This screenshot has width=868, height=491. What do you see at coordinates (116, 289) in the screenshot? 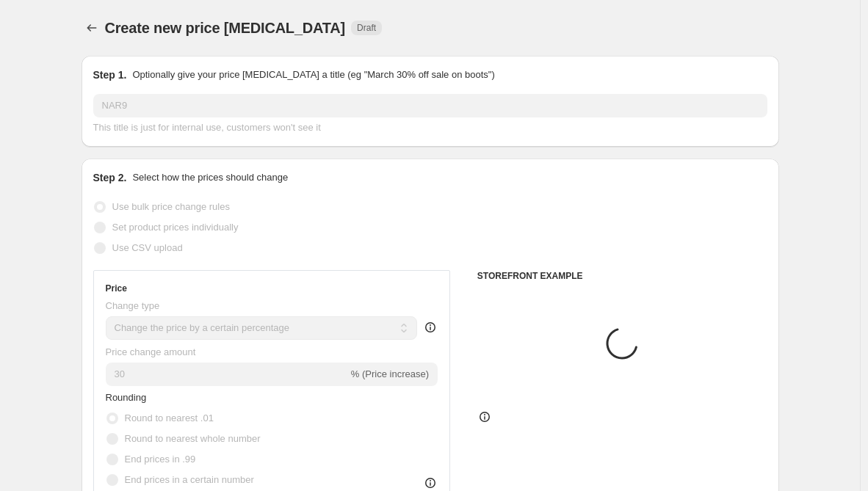
I see `h3: Price` at bounding box center [116, 289].